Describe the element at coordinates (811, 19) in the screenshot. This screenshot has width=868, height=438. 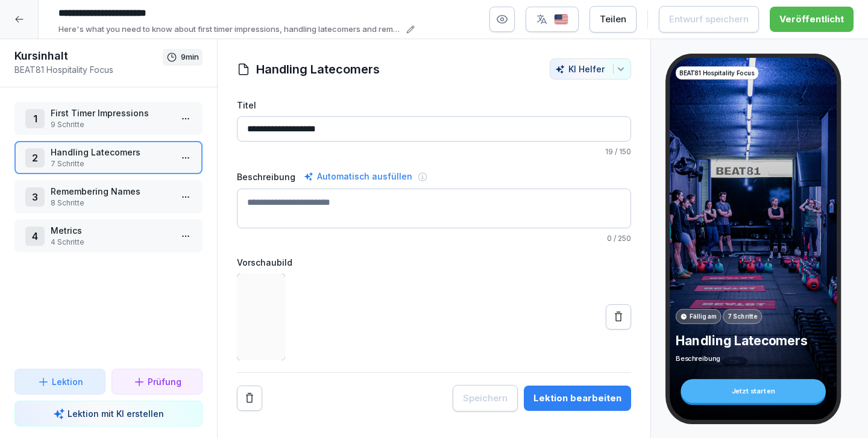
I see `button: Veröffentlicht` at that location.